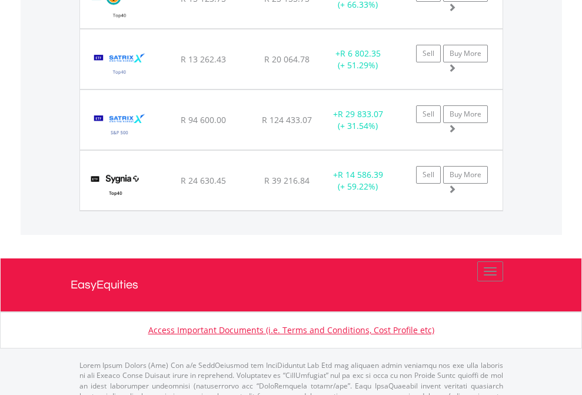 The width and height of the screenshot is (582, 395). What do you see at coordinates (291, 285) in the screenshot?
I see `div: EasyEquities` at bounding box center [291, 285].